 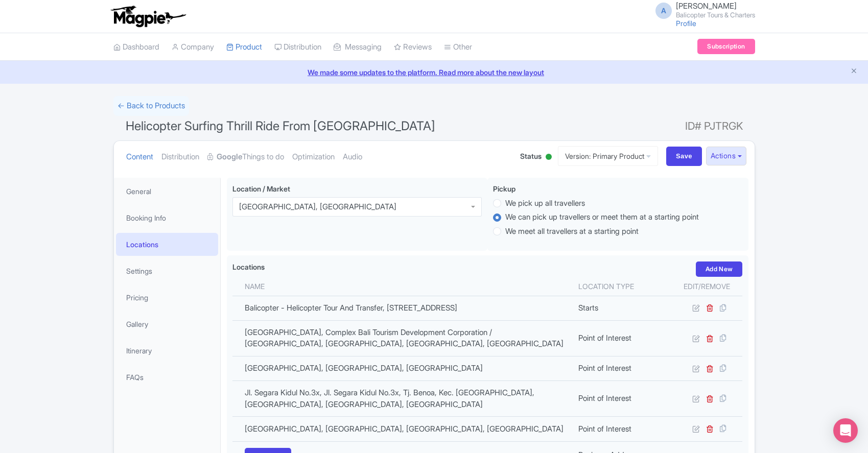 What do you see at coordinates (167, 244) in the screenshot?
I see `a: Locations` at bounding box center [167, 244].